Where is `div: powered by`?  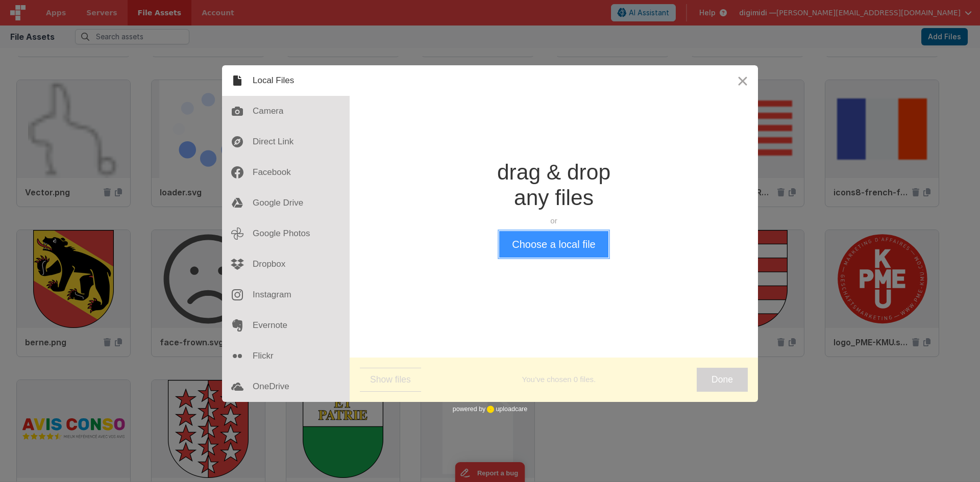 div: powered by is located at coordinates (490, 409).